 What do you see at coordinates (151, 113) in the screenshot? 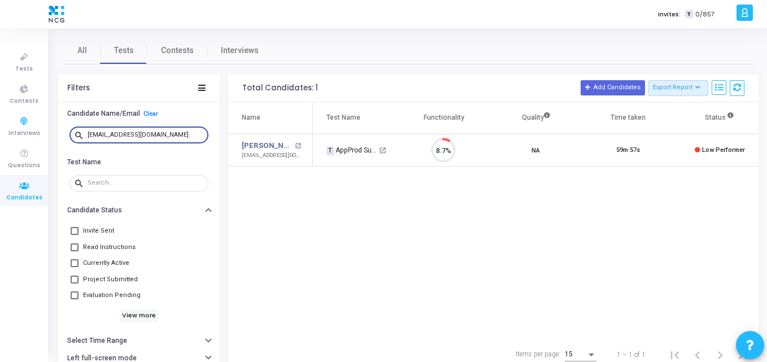
I see `a: Clear` at bounding box center [151, 113].